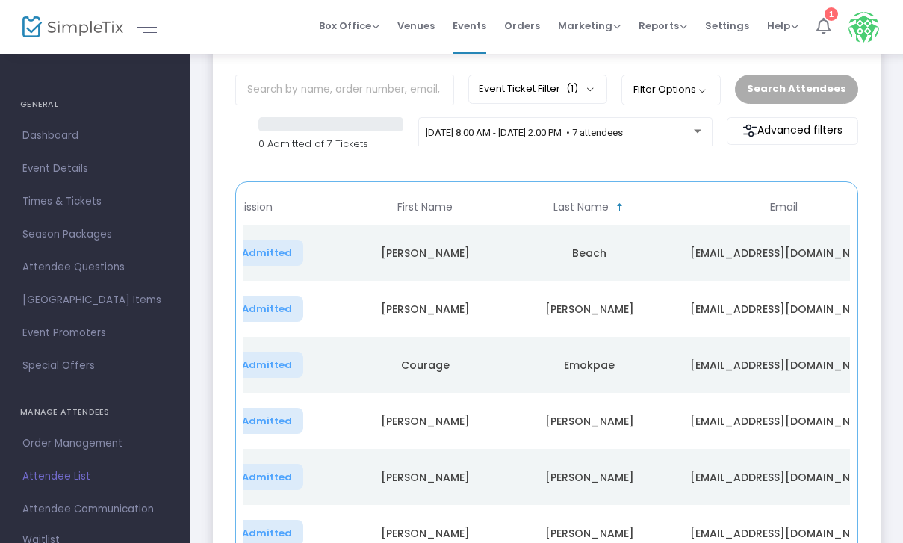  What do you see at coordinates (589, 252) in the screenshot?
I see `td: Beach` at bounding box center [589, 252].